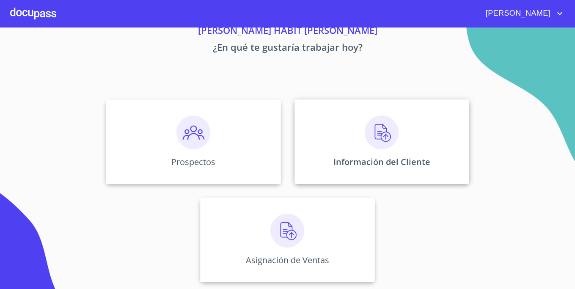 The height and width of the screenshot is (289, 575). What do you see at coordinates (382, 162) in the screenshot?
I see `p: Información del Cliente` at bounding box center [382, 162].